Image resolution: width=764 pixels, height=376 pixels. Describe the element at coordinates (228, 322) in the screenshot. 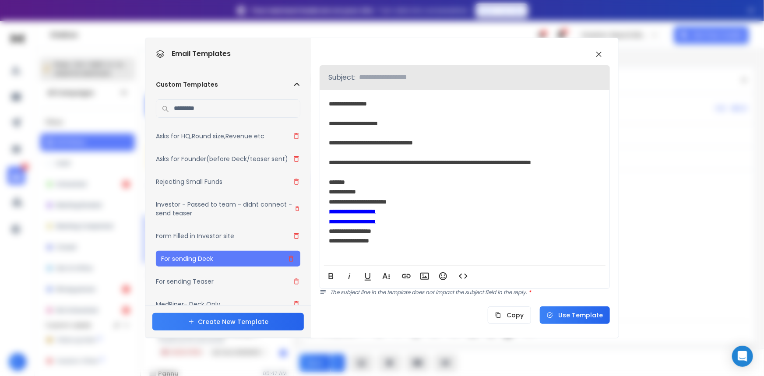

I see `button: Create New Template` at that location.